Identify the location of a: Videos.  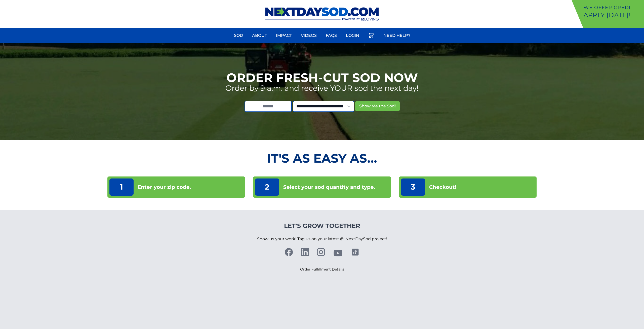
(309, 36).